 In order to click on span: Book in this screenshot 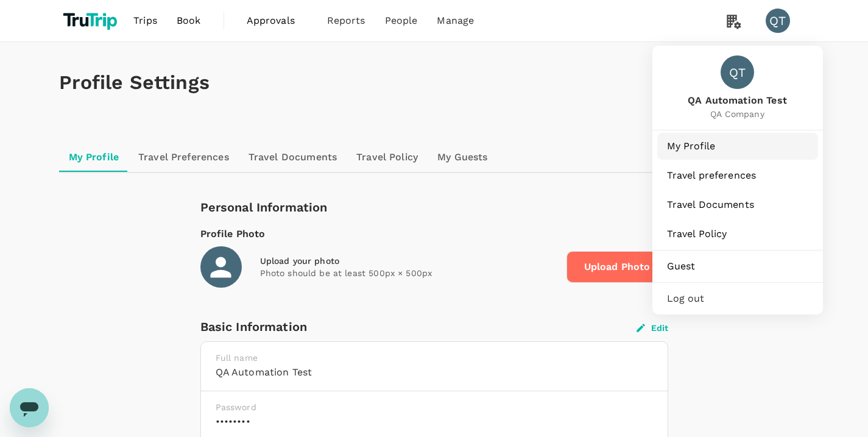, I will do `click(189, 20)`.